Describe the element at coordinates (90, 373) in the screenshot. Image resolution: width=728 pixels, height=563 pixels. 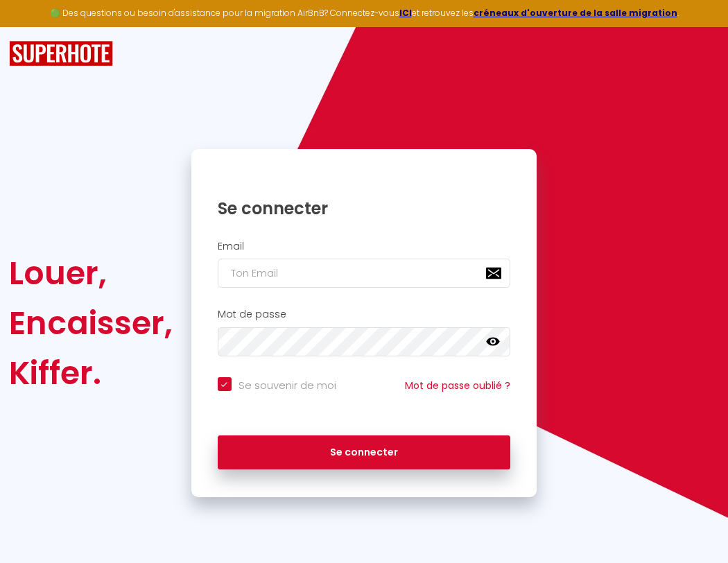
I see `div: Kiffer.` at that location.